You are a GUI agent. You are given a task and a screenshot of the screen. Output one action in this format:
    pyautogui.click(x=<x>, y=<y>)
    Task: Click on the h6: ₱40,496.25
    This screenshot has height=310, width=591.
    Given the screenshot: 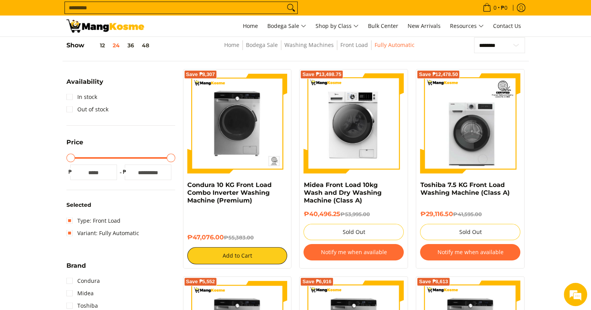 What is the action you would take?
    pyautogui.click(x=354, y=214)
    